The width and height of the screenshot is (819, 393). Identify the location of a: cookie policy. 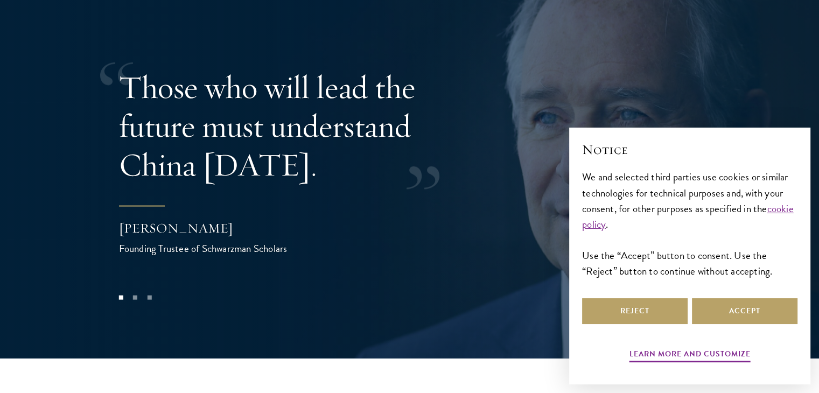
(688, 216).